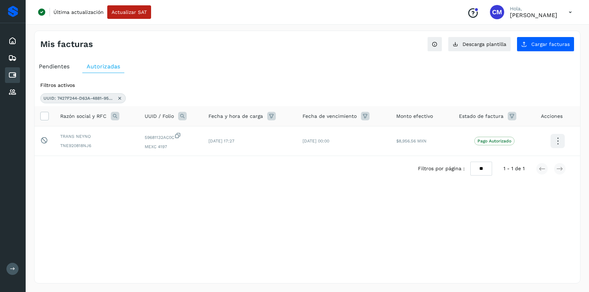  I want to click on span: TRANS NEYNO, so click(97, 137).